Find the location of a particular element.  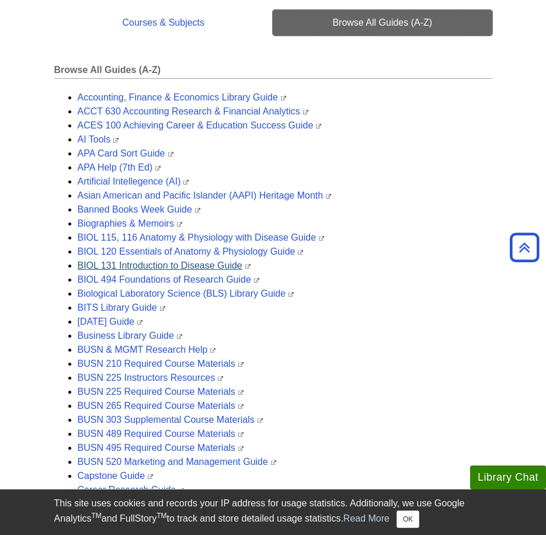

a: Courses & Subjects is located at coordinates (164, 23).